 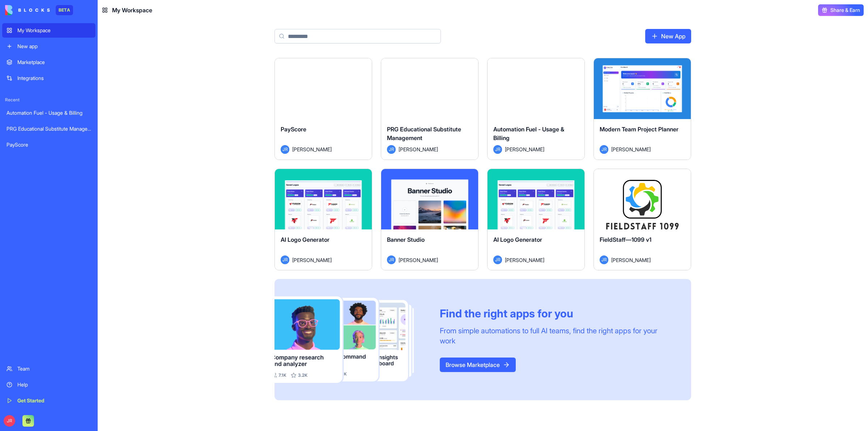 What do you see at coordinates (846, 10) in the screenshot?
I see `span: Share & Earn` at bounding box center [846, 10].